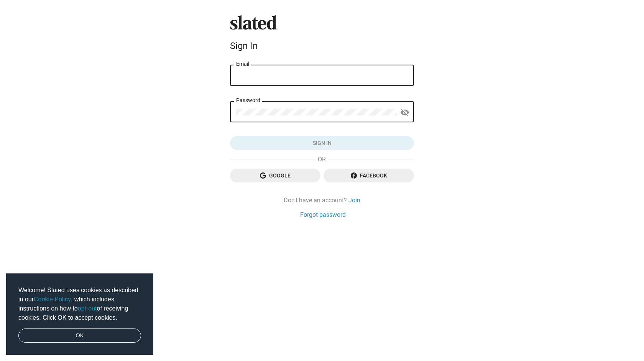 The height and width of the screenshot is (361, 644). Describe the element at coordinates (322, 34) in the screenshot. I see `sl-branding: Sign In` at that location.